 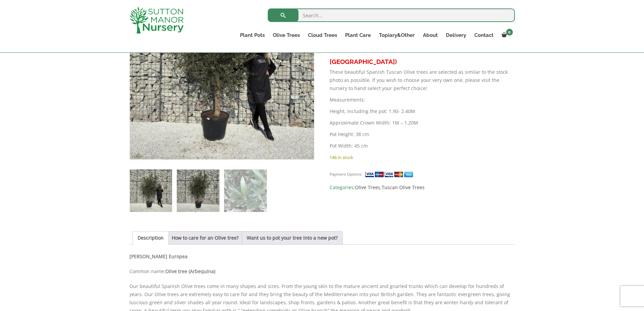 What do you see at coordinates (198, 191) in the screenshot?
I see `img: Tuscan Olive Tree XXL 1.90 - 2.40 - Image 2` at bounding box center [198, 191].